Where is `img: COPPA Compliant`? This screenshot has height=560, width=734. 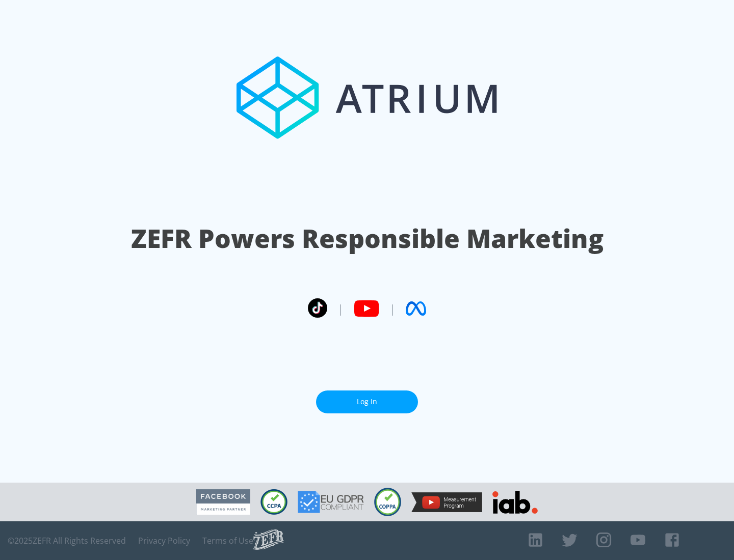 img: COPPA Compliant is located at coordinates (388, 502).